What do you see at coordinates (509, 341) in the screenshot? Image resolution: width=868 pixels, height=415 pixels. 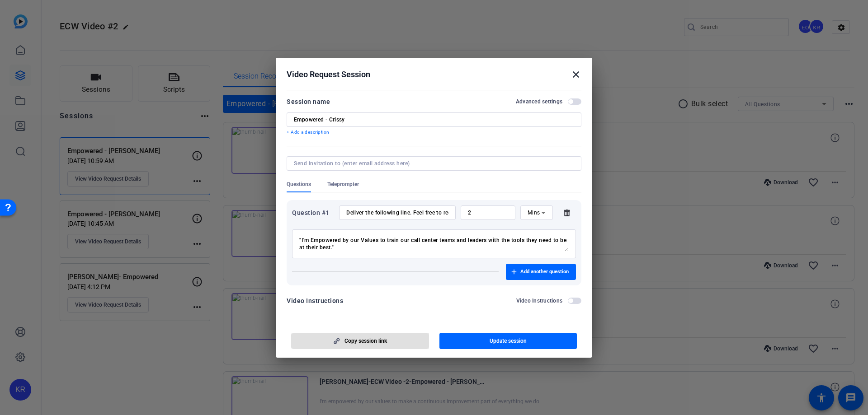 I see `button: Update session` at bounding box center [509, 341].